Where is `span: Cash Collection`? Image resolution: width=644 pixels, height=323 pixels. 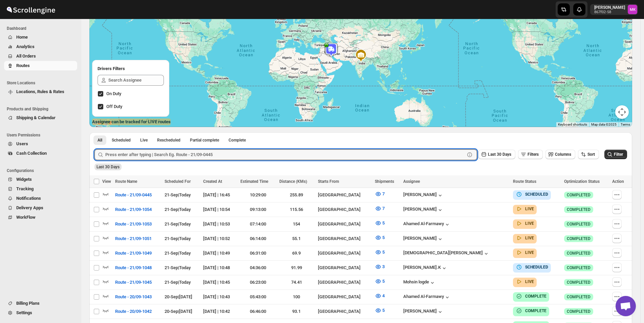 span: Cash Collection is located at coordinates (31, 153).